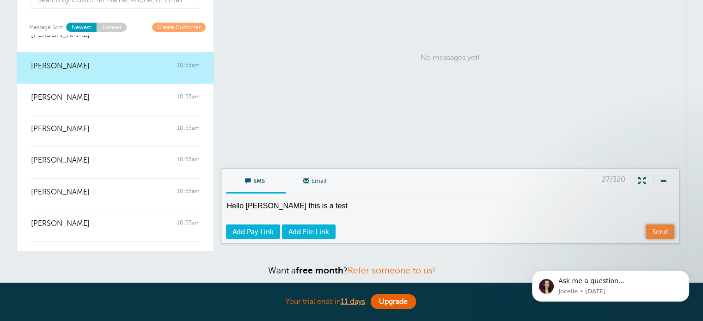  Describe the element at coordinates (450, 58) in the screenshot. I see `p: No messages yet!` at that location.